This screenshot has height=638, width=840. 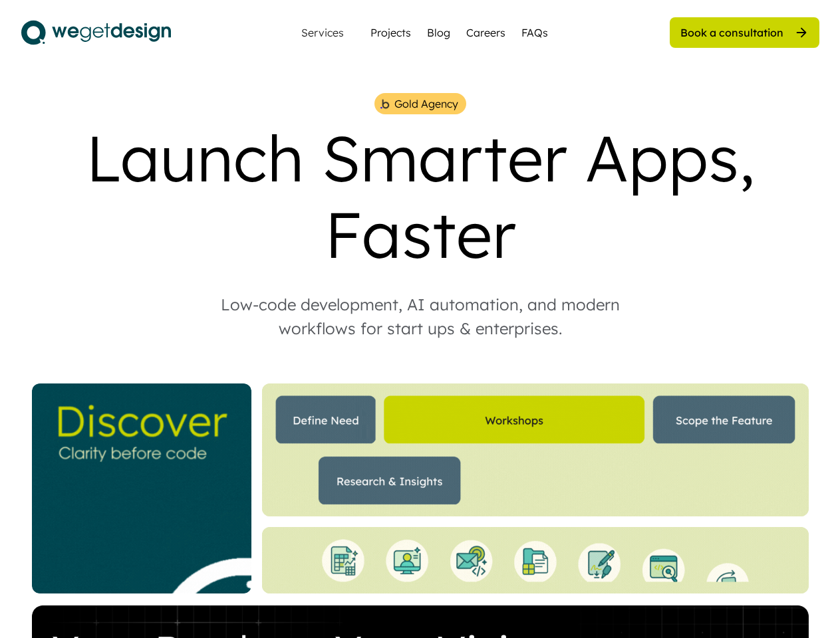 What do you see at coordinates (535, 561) in the screenshot?
I see `img: Bottom%20Landing%20%281%29.gif` at bounding box center [535, 561].